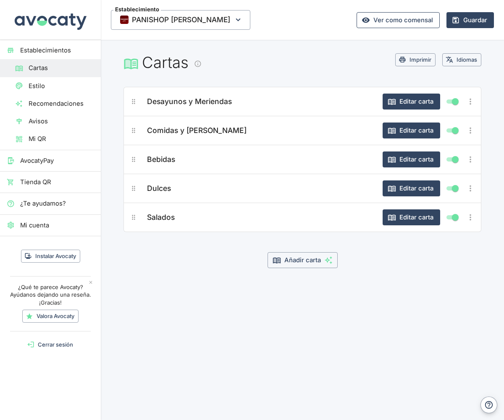  I want to click on button: Bebidas, so click(161, 160).